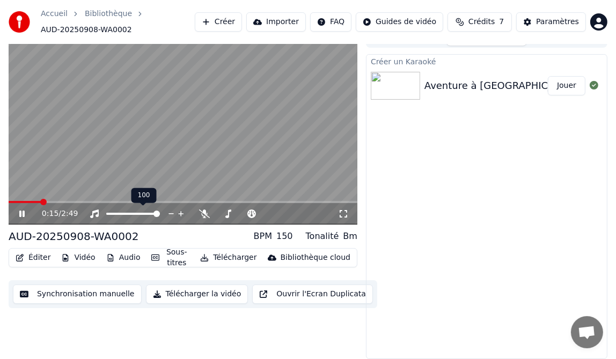 The height and width of the screenshot is (359, 616). I want to click on button: Synchronisation manuelle, so click(77, 295).